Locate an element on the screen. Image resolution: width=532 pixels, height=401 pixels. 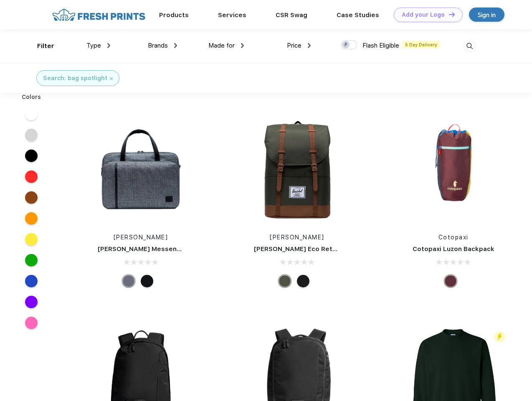
div: Filter is located at coordinates (46, 46).